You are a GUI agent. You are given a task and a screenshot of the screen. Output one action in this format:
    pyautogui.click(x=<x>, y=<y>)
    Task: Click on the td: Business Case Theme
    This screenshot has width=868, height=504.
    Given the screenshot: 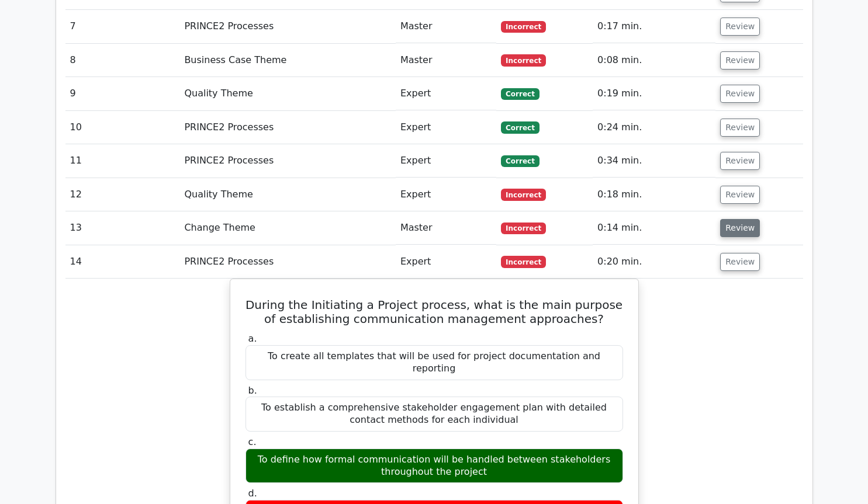 What is the action you would take?
    pyautogui.click(x=287, y=60)
    